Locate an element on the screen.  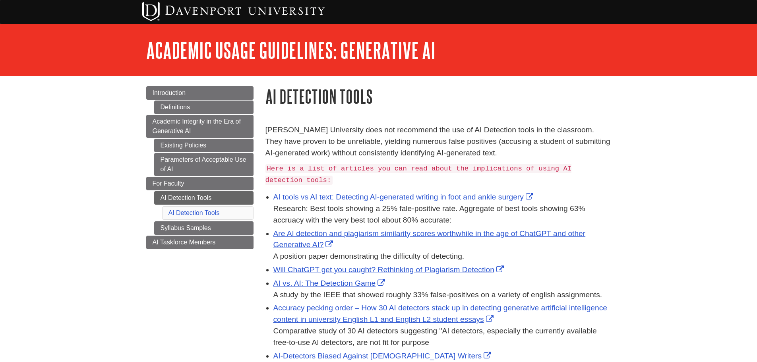
div: Research: Best tools showing a 25% fale-positive rate. Aggregate of best tools showing 63% accrua... is located at coordinates (442, 215).